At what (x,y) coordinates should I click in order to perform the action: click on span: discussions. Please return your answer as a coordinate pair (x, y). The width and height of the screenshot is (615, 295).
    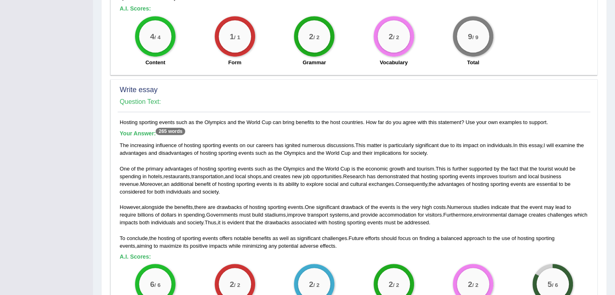
    Looking at the image, I should click on (340, 145).